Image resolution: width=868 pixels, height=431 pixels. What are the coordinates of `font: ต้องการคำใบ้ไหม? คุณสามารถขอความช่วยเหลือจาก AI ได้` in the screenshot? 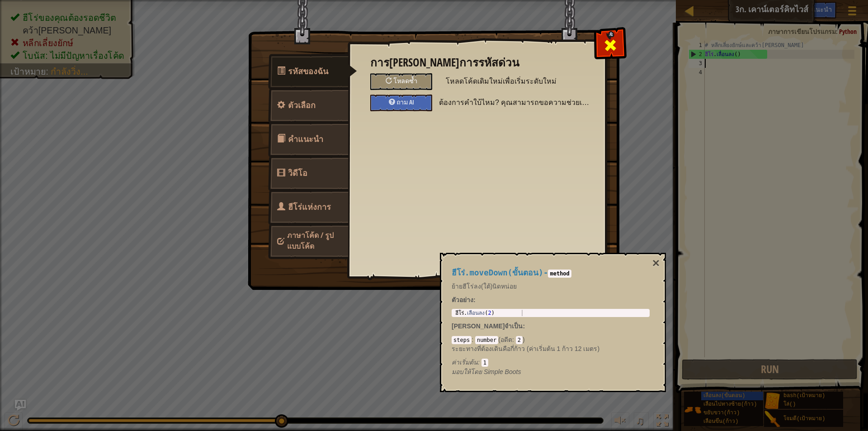 It's located at (533, 102).